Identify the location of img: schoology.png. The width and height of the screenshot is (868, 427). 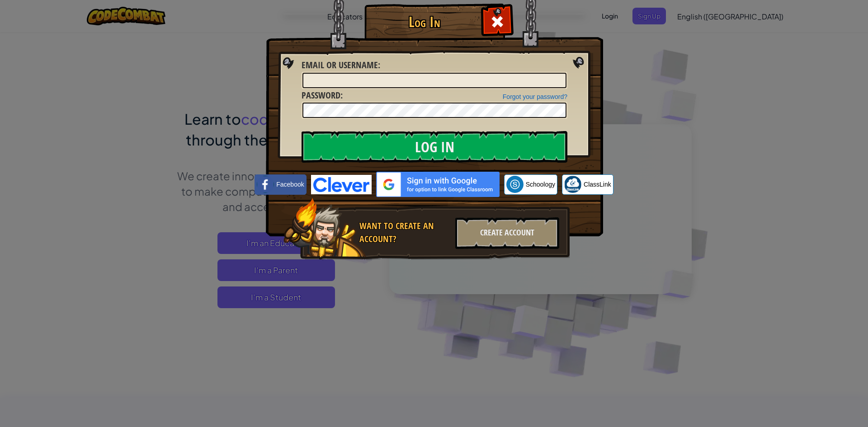
(515, 185).